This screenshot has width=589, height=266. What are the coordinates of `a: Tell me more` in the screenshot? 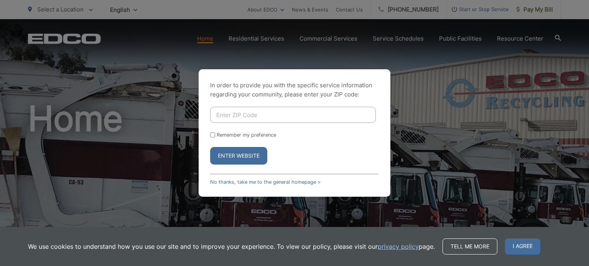 It's located at (470, 247).